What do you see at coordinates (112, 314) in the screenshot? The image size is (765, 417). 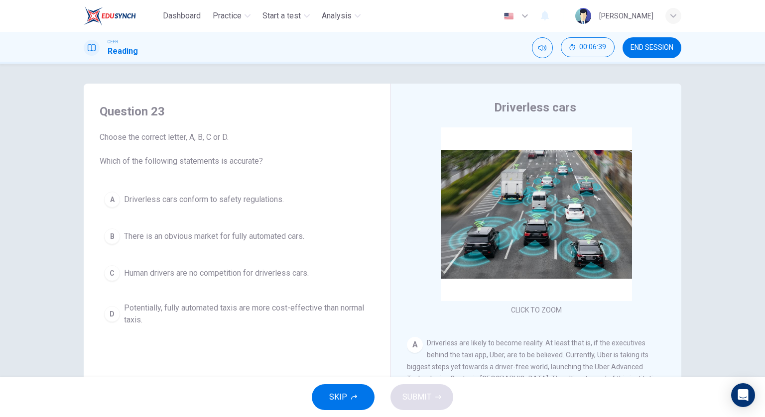 I see `div: D` at bounding box center [112, 314].